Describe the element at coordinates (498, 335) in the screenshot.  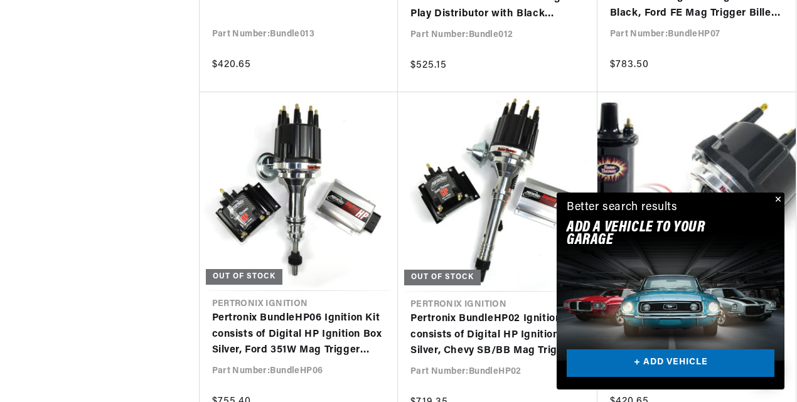
I see `a: Pertronix BundleHP02 Ignition Kit consists of Digital HP Ignition Box Silver, Chevy SB/BB Mag Tri...` at that location.